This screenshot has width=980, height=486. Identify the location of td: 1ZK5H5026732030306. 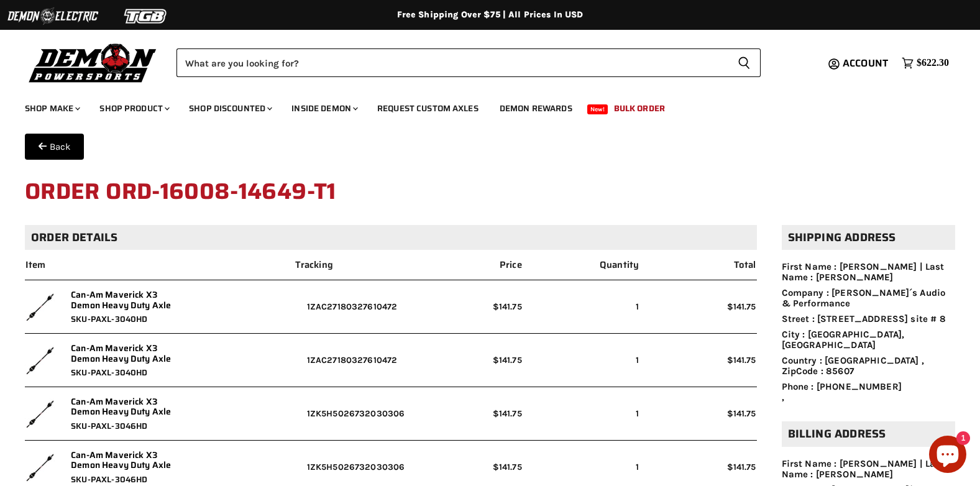
(350, 414).